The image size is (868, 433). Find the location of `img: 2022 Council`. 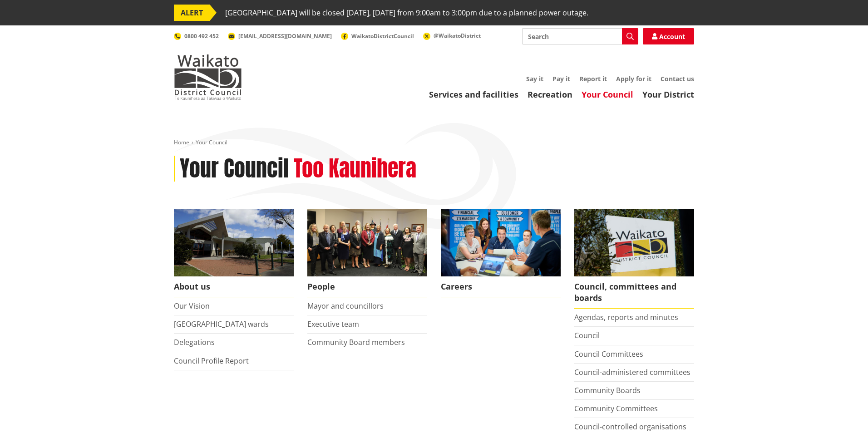

img: 2022 Council is located at coordinates (367, 243).